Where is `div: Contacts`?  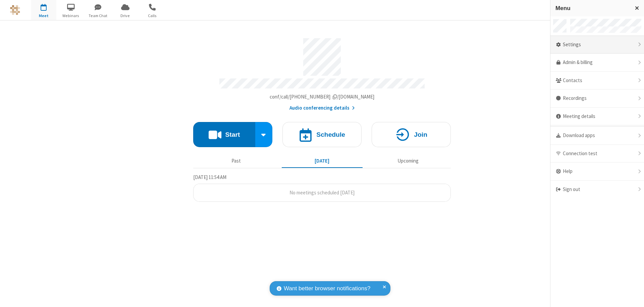
div: Contacts is located at coordinates (597, 81).